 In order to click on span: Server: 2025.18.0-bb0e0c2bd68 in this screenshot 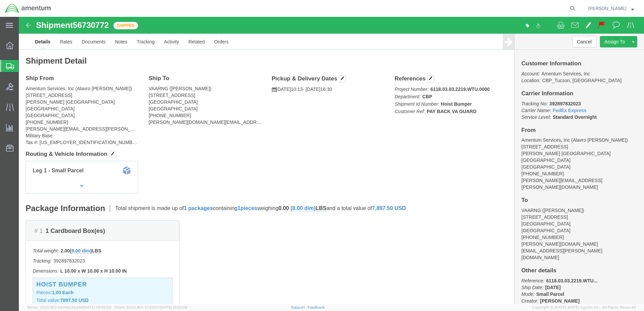, I will do `click(69, 307)`.